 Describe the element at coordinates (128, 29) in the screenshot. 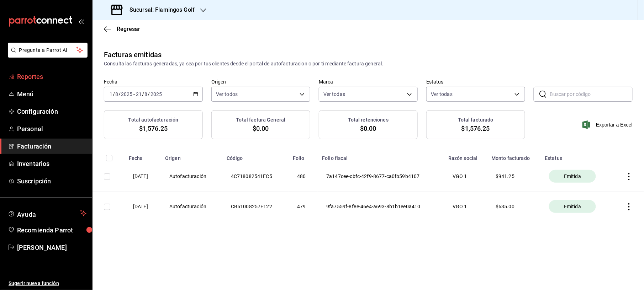

I see `span: Regresar` at that location.